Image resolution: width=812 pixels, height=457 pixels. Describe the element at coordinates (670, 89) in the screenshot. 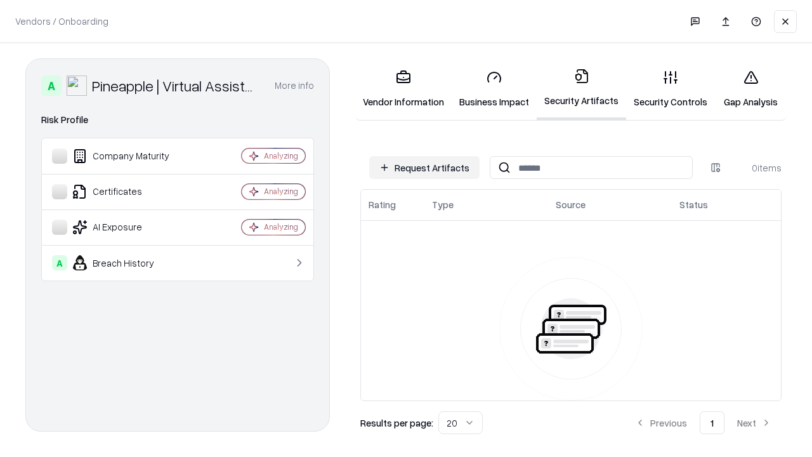

I see `a: Security Controls` at that location.